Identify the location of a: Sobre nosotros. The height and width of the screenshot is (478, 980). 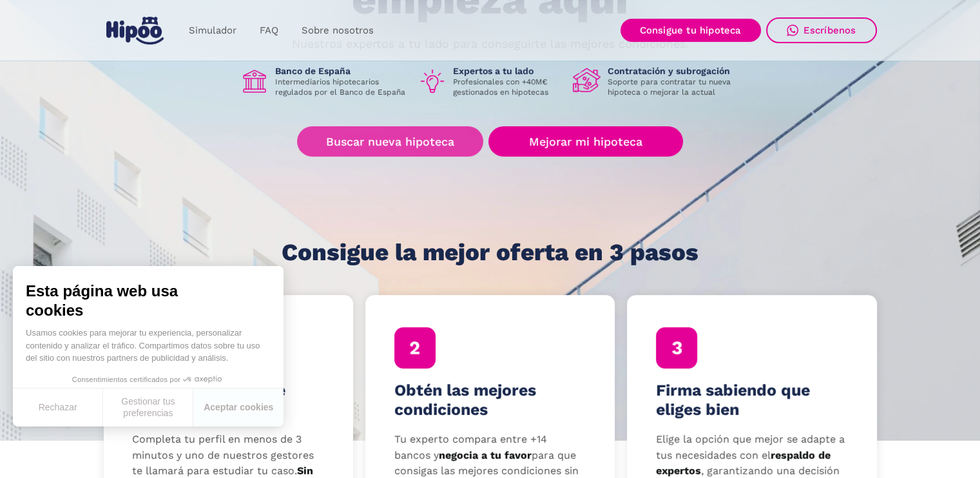
(338, 30).